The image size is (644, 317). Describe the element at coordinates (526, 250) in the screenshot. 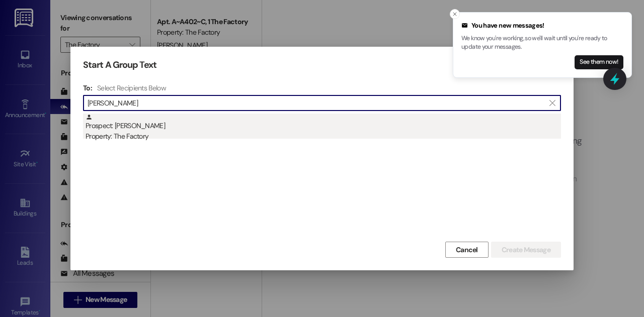

I see `span: Create Message` at that location.